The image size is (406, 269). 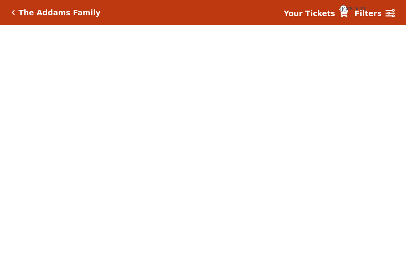 I want to click on a: Your Tickets {{cartCount}}, so click(x=316, y=13).